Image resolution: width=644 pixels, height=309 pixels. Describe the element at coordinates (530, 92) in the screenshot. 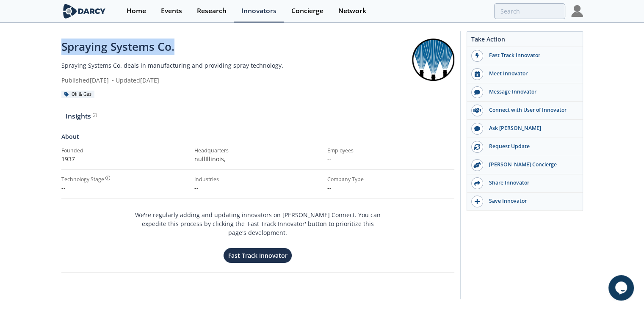

I see `div: Message Innovator` at that location.